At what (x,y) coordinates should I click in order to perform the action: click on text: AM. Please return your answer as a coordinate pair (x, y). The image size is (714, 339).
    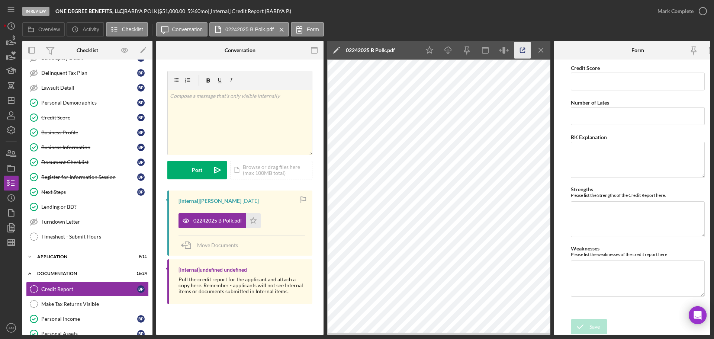
    Looking at the image, I should click on (11, 328).